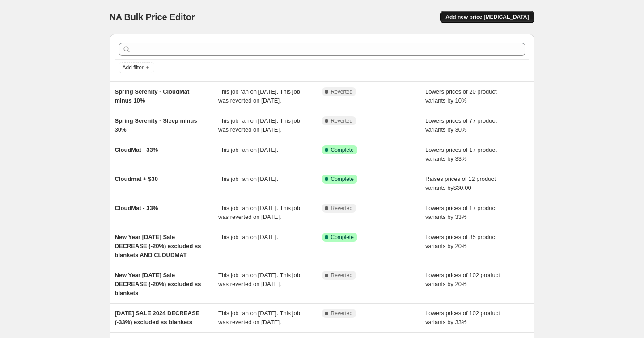  What do you see at coordinates (137, 67) in the screenshot?
I see `button: Add filter` at bounding box center [137, 67].